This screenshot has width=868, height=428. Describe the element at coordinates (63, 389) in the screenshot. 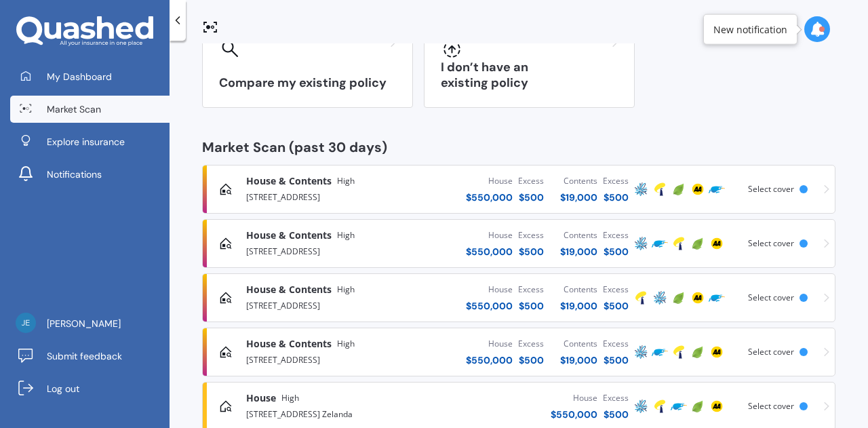

I see `span: Log out` at that location.